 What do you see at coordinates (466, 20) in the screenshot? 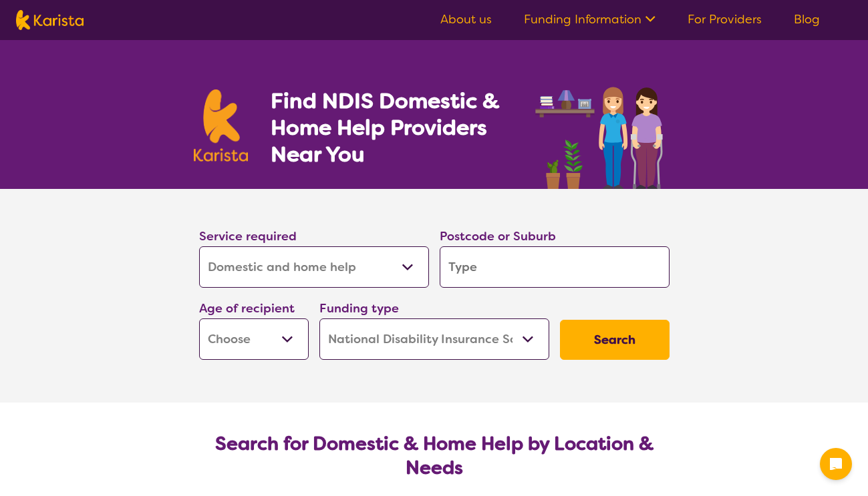
I see `a: About us` at bounding box center [466, 20].